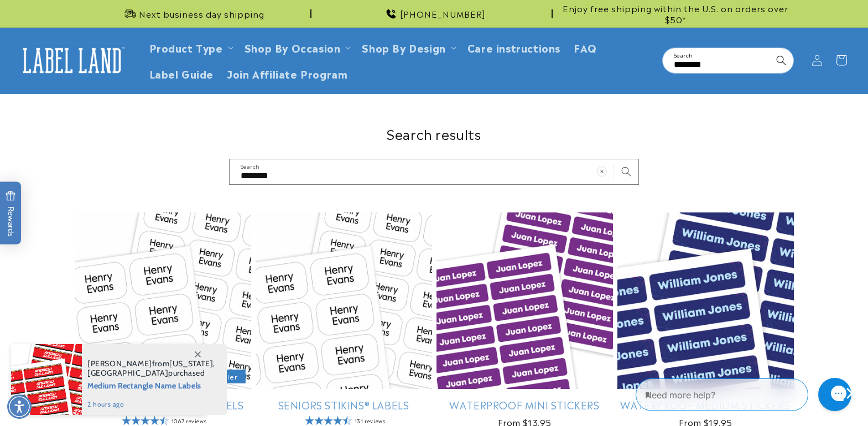 Image resolution: width=868 pixels, height=426 pixels. What do you see at coordinates (585, 47) in the screenshot?
I see `a: FAQ` at bounding box center [585, 47].